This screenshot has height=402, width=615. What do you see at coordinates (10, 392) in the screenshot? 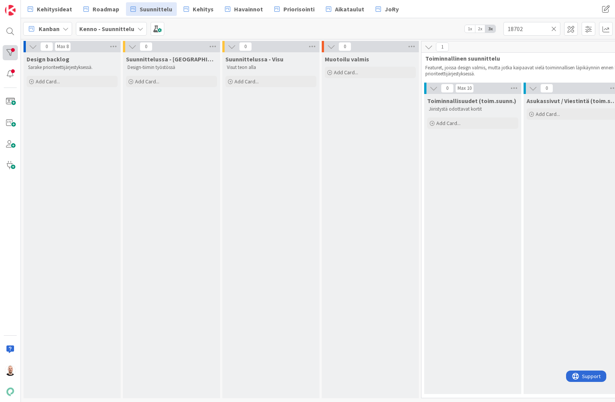
I see `img: avatar` at bounding box center [10, 392].